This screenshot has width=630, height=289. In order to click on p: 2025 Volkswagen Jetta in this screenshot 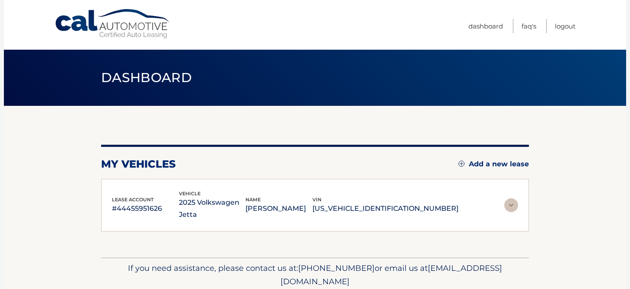, I will do `click(212, 209)`.